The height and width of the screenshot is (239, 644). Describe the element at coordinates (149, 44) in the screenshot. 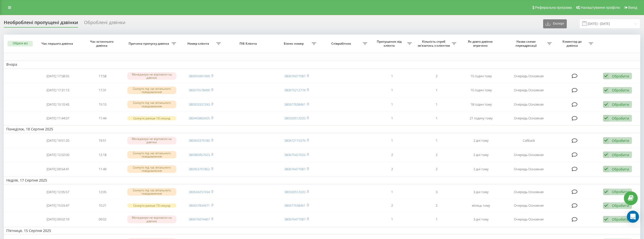

I see `span: Причина пропуску дзвінка` at that location.